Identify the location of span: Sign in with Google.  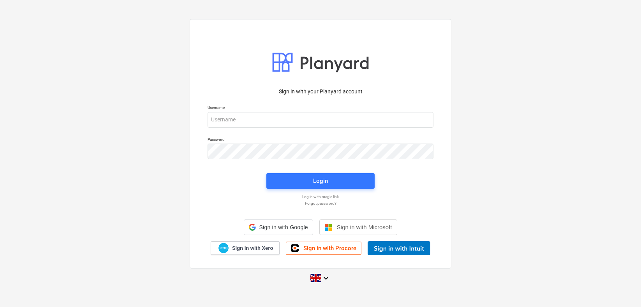
(283, 227).